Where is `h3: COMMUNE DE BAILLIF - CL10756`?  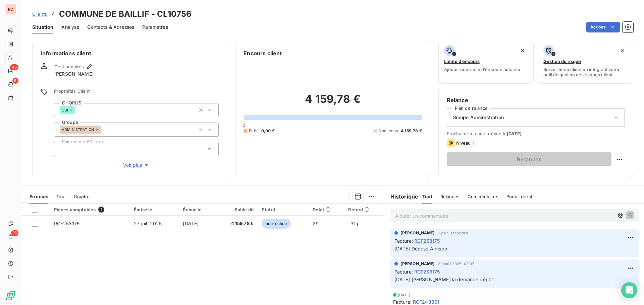 h3: COMMUNE DE BAILLIF - CL10756 is located at coordinates (125, 14).